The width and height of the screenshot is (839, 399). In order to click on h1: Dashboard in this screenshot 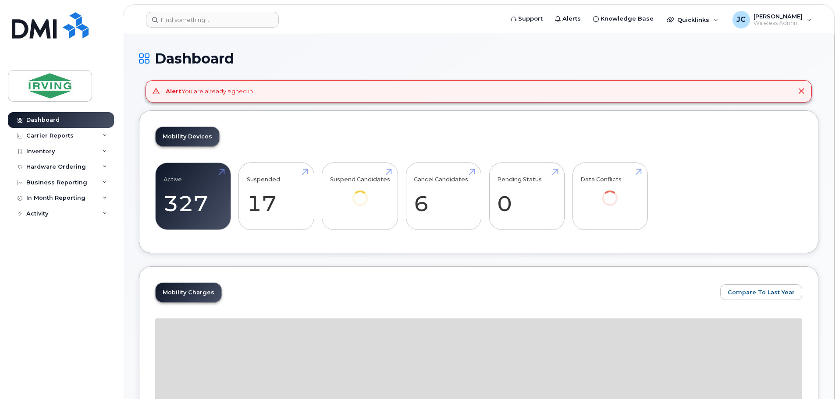, I will do `click(479, 58)`.